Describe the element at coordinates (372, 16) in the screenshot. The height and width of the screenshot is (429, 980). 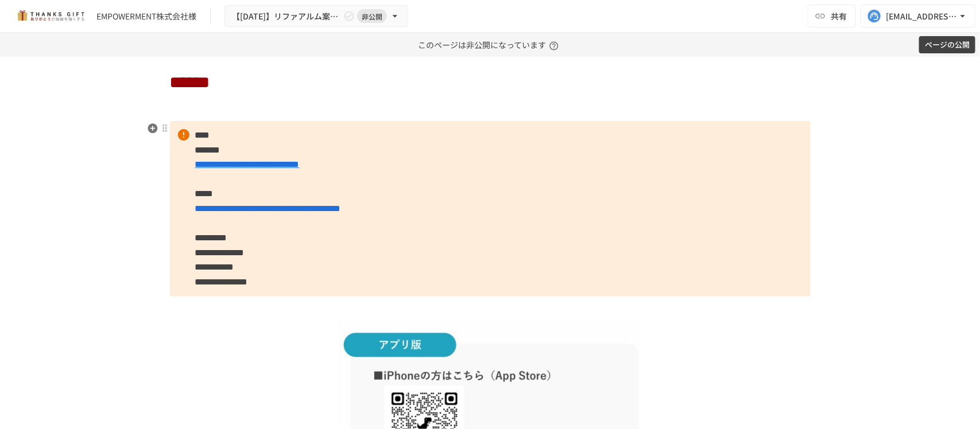
I see `span: 非公開` at that location.